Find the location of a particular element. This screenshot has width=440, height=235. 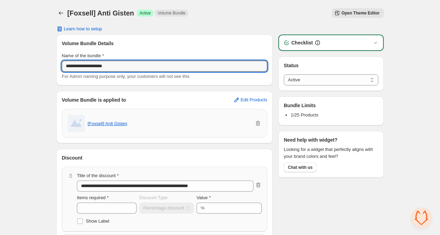

span: Learn how to setup is located at coordinates (83, 29).